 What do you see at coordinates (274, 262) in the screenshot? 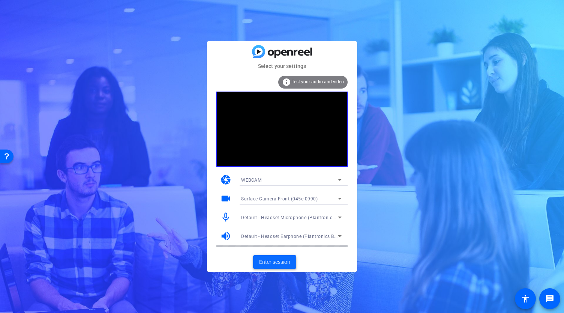
I see `span: Enter session` at bounding box center [274, 262].